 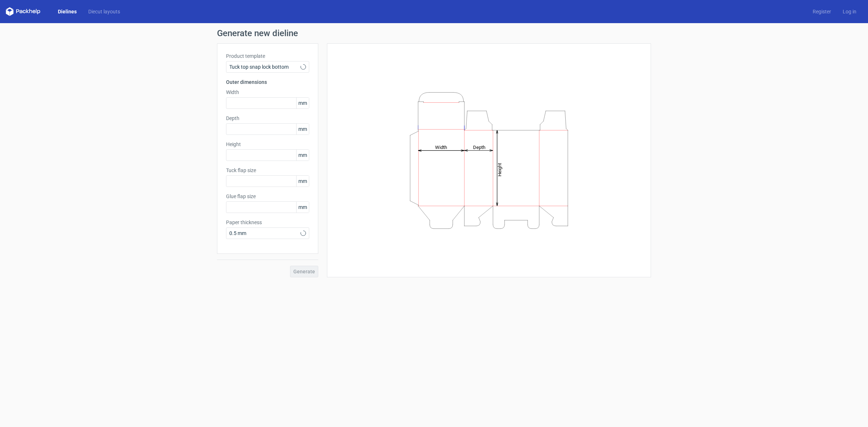 I want to click on span: 0.5 mm, so click(x=264, y=234).